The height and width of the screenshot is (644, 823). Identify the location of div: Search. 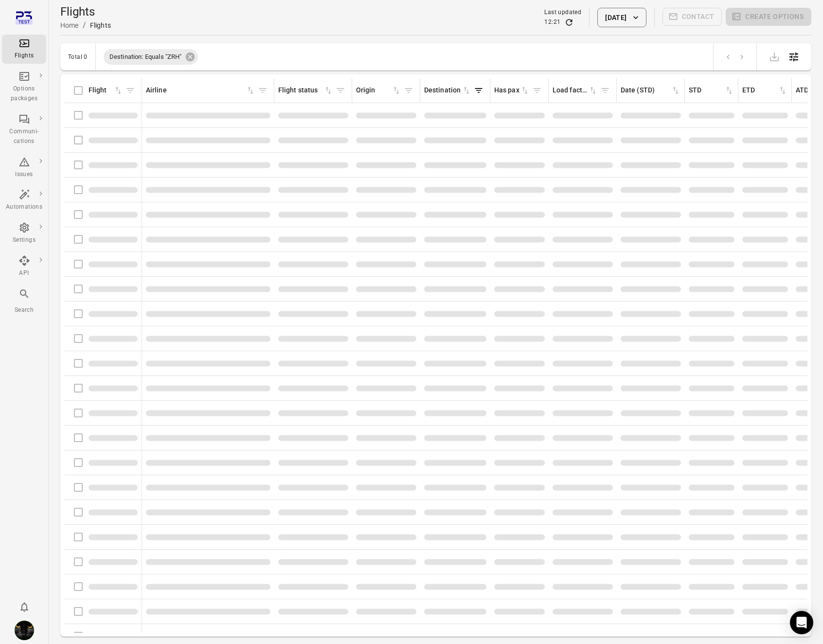
(24, 311).